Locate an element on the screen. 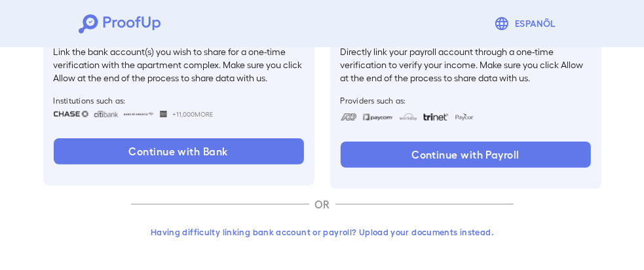 The height and width of the screenshot is (270, 644). img: bankOfAmerica.svg is located at coordinates (139, 114).